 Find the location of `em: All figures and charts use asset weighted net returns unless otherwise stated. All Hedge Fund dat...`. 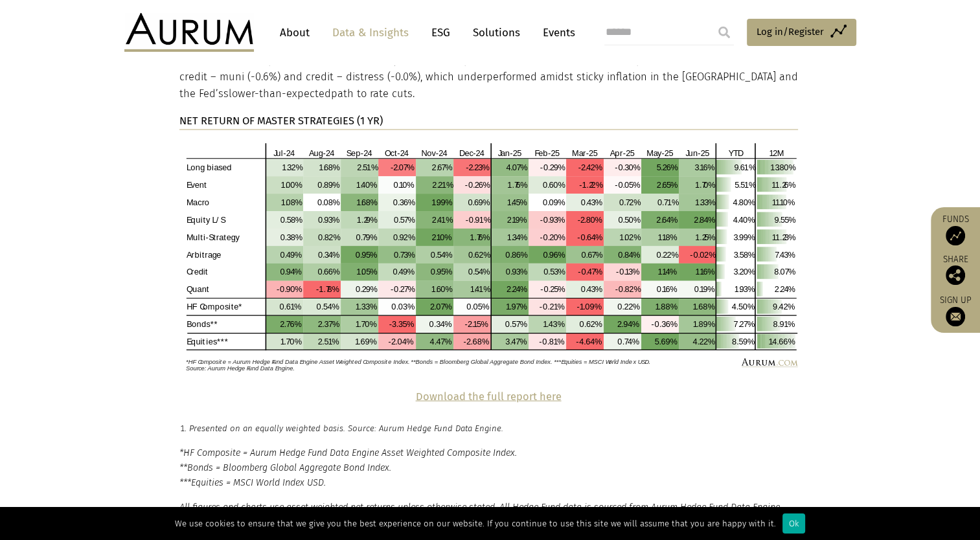

em: All figures and charts use asset weighted net returns unless otherwise stated. All Hedge Fund dat... is located at coordinates (480, 515).